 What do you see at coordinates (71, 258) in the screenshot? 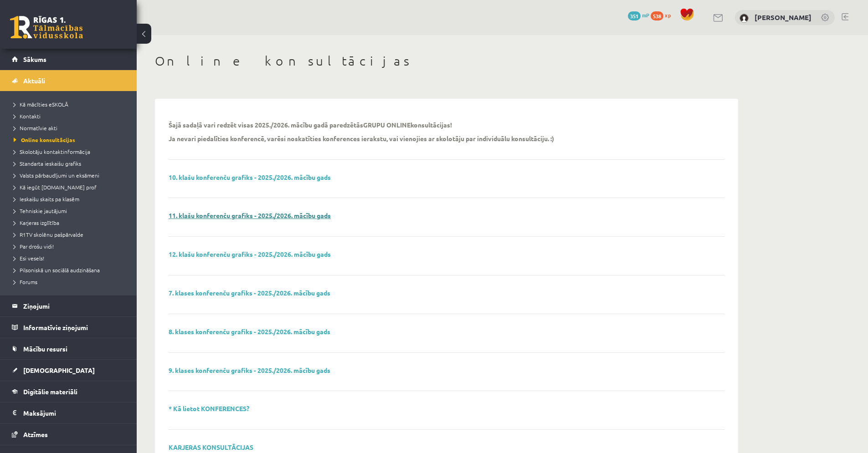
I see `a: Esi vesels!` at bounding box center [71, 258].